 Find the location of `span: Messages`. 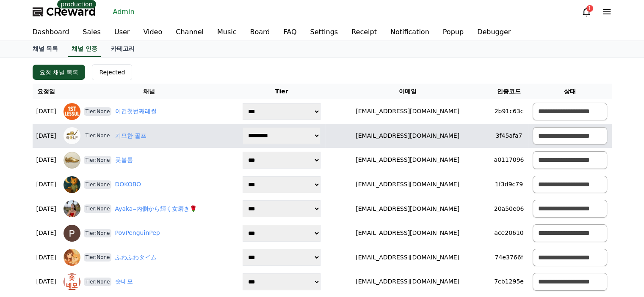

span: Messages is located at coordinates (83, 253).